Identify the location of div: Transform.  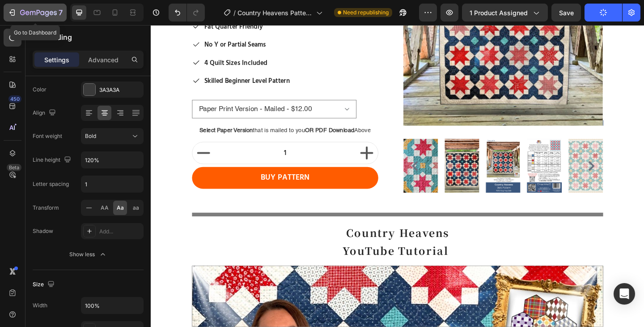
(46, 208).